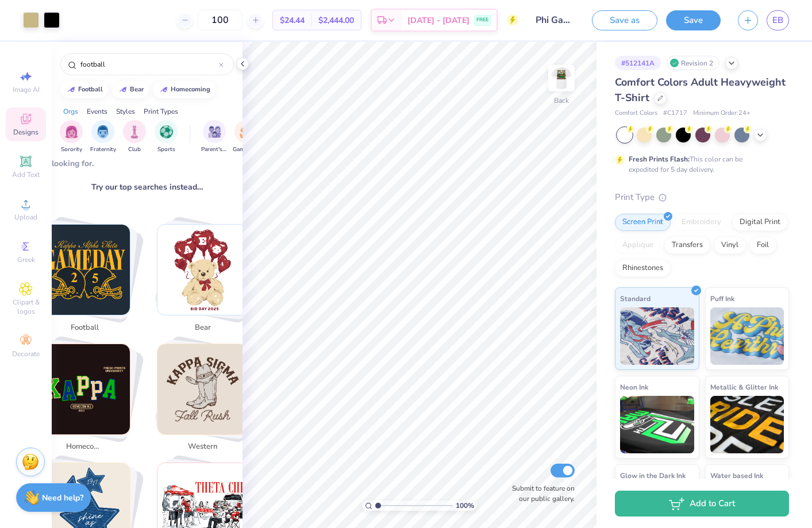 Image resolution: width=812 pixels, height=528 pixels. I want to click on span: 100 %, so click(465, 506).